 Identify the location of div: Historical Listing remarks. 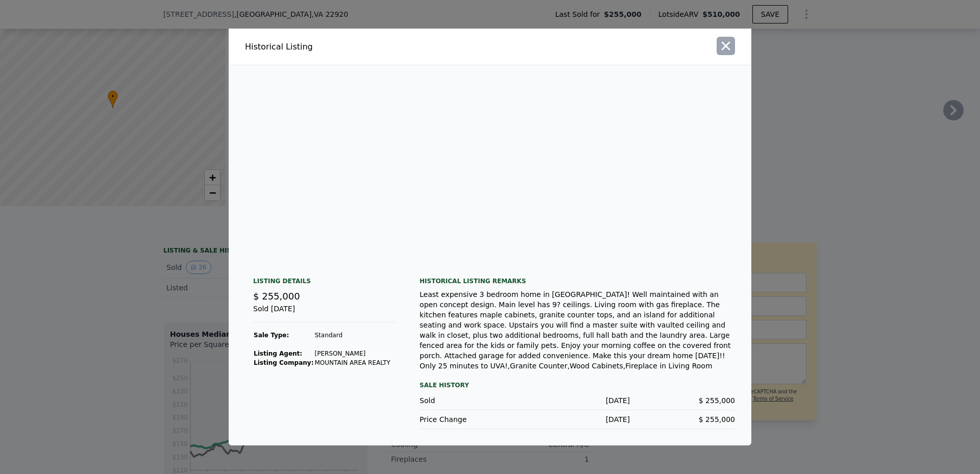
(577, 281).